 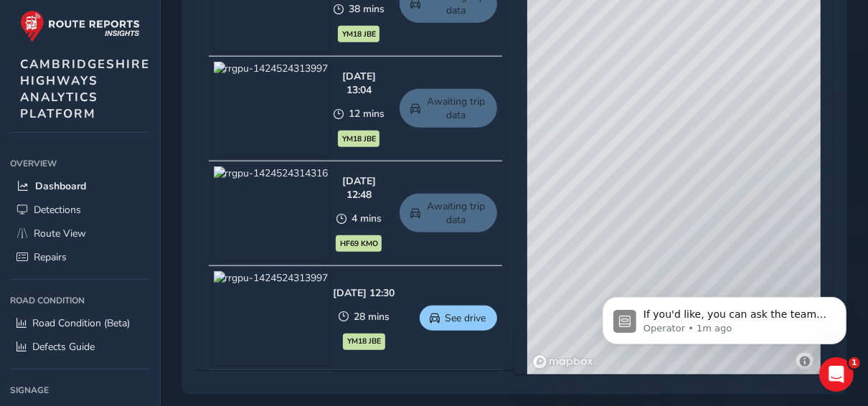 What do you see at coordinates (854, 363) in the screenshot?
I see `span: 1` at bounding box center [854, 363].